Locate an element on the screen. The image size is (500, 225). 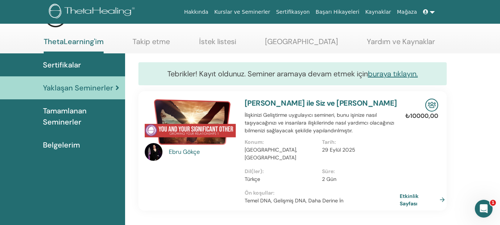
font: Sertifikalar is located at coordinates (62, 65).